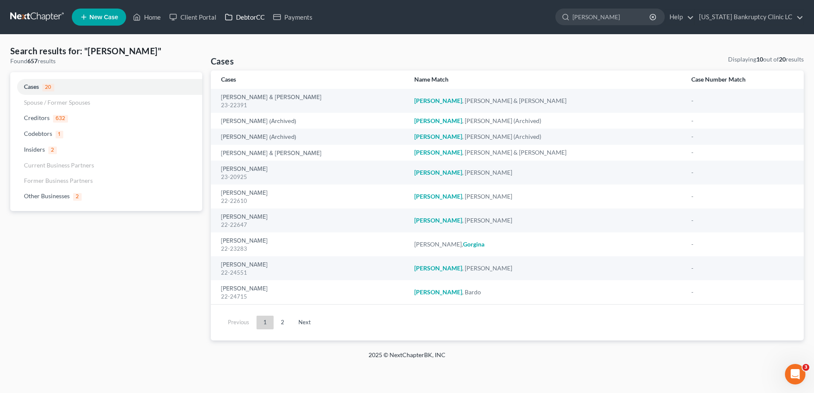  I want to click on a: Home, so click(147, 17).